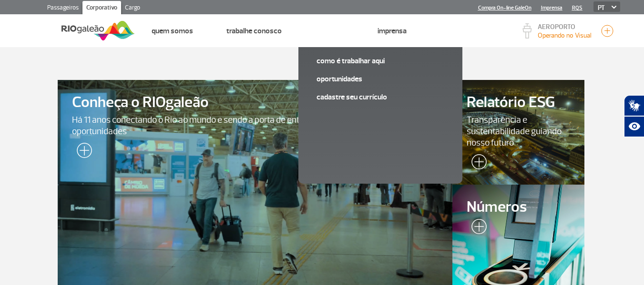 The image size is (644, 285). What do you see at coordinates (518, 102) in the screenshot?
I see `span: Relatório ESG` at bounding box center [518, 102].